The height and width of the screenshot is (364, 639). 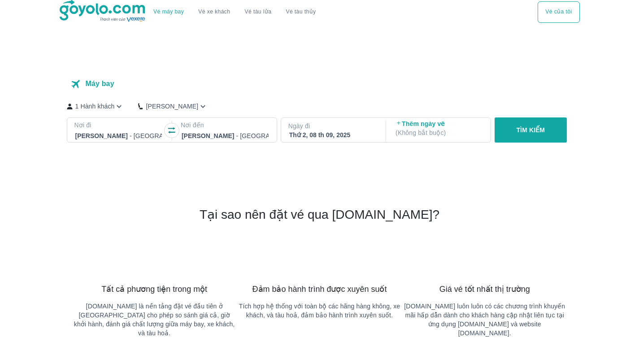 What do you see at coordinates (214, 12) in the screenshot?
I see `a: Vé xe khách` at bounding box center [214, 12].